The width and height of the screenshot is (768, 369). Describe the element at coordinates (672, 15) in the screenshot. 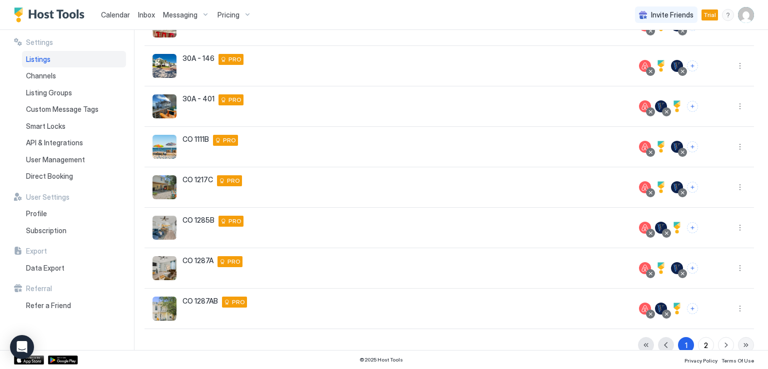

I see `span: Invite Friends` at that location.